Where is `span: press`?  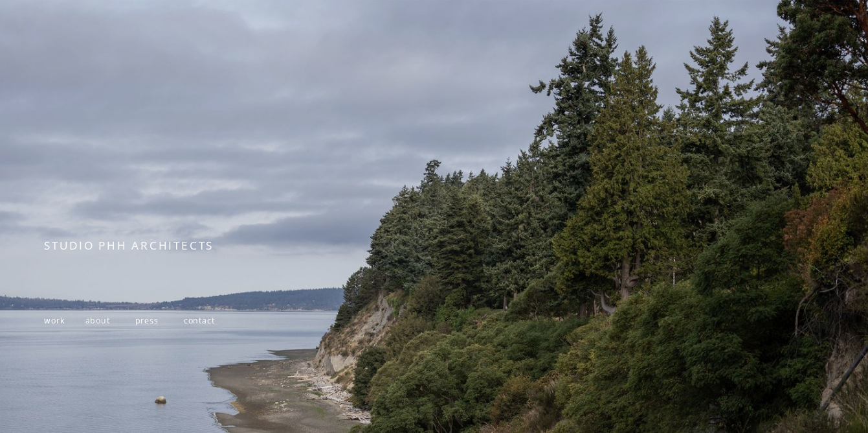
span: press is located at coordinates (147, 320).